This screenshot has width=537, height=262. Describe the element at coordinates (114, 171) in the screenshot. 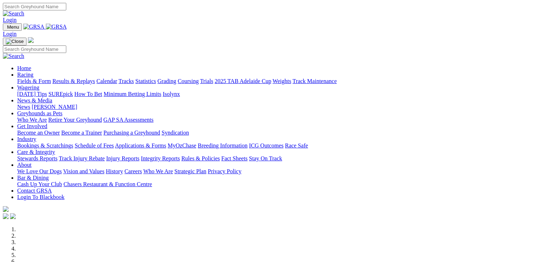

I see `a: History` at that location.